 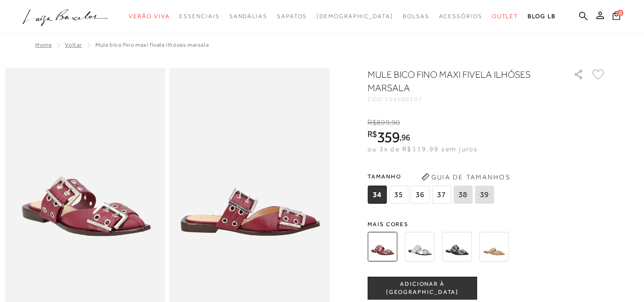 I want to click on span: 34, so click(x=377, y=195).